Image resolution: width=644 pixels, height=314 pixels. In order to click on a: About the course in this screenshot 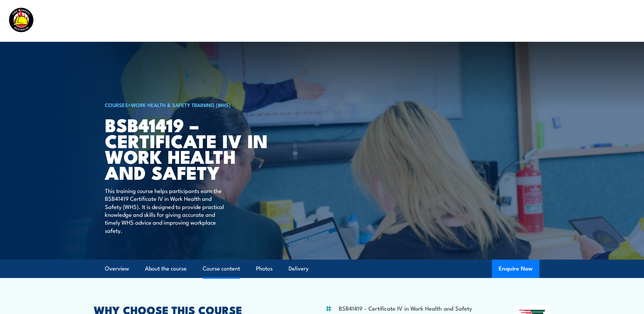, I will do `click(166, 268)`.